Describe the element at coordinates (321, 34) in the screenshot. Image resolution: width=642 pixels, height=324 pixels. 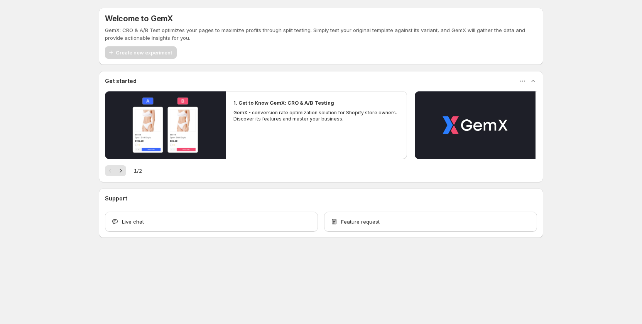
I see `p: GemX: CRO & A/B Test optimizes your pages to maximize profits through split testing. Simply test ...` at that location.